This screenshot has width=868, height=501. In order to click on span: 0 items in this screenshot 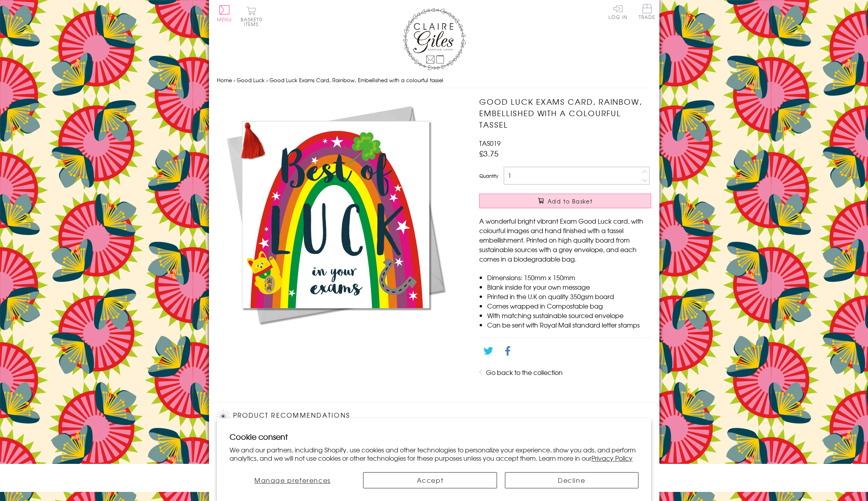, I will do `click(253, 21)`.